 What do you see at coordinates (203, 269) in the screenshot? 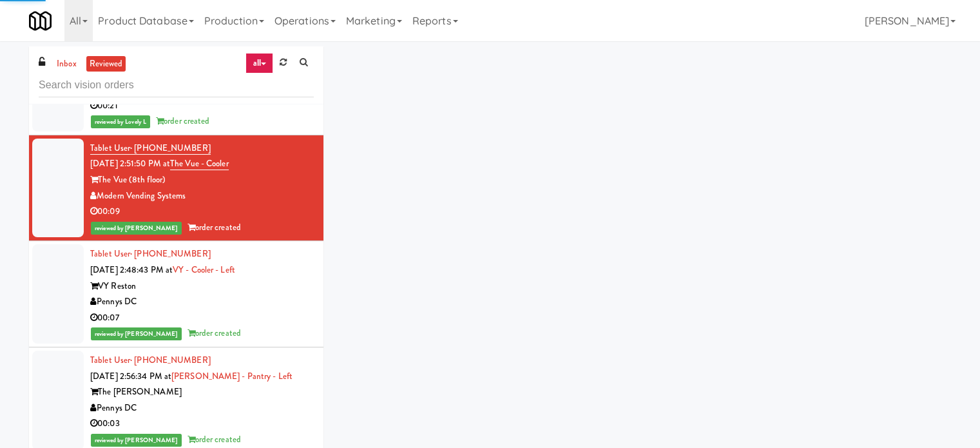
I see `a: VY - Cooler - Left` at bounding box center [203, 269].